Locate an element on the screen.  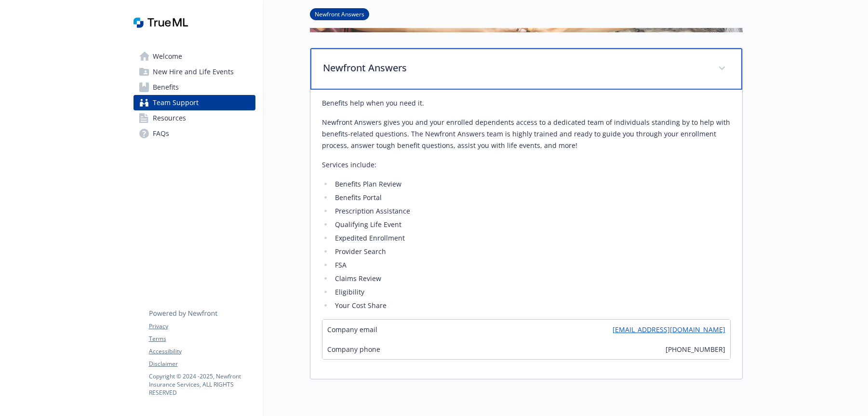
span: FAQs is located at coordinates (161, 134).